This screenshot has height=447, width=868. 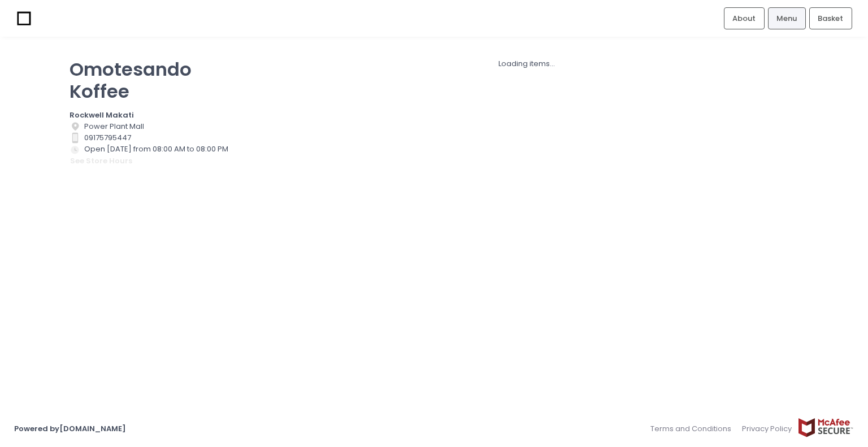 I want to click on a: Privacy Policy, so click(x=767, y=428).